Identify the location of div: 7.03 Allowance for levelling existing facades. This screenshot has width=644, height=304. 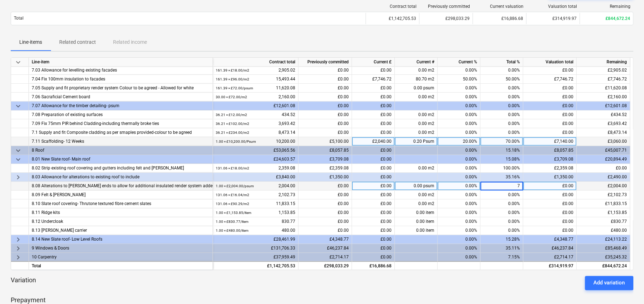
(120, 70).